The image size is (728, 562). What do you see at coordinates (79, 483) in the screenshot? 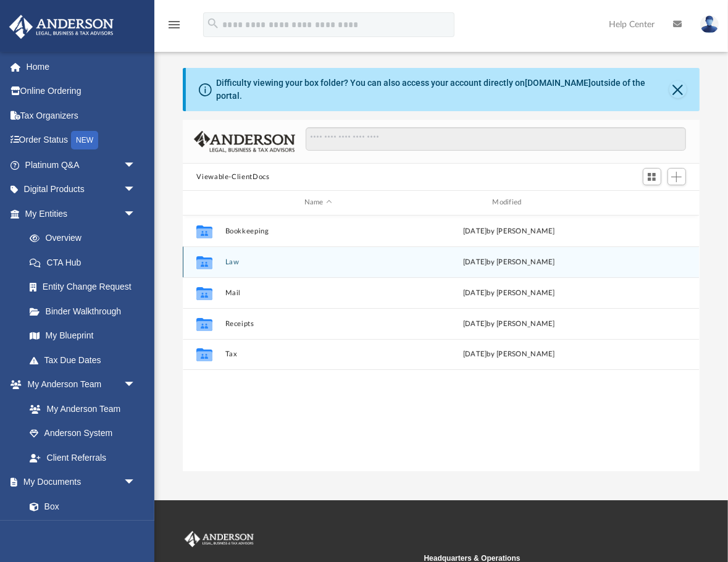
I see `a: My Documentsarrow_drop_down` at bounding box center [79, 483].